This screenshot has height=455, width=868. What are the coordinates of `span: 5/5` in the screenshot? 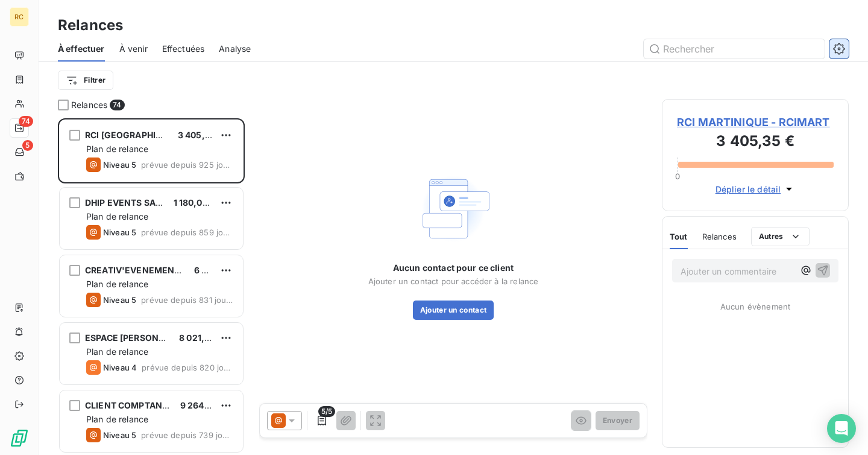 It's located at (326, 411).